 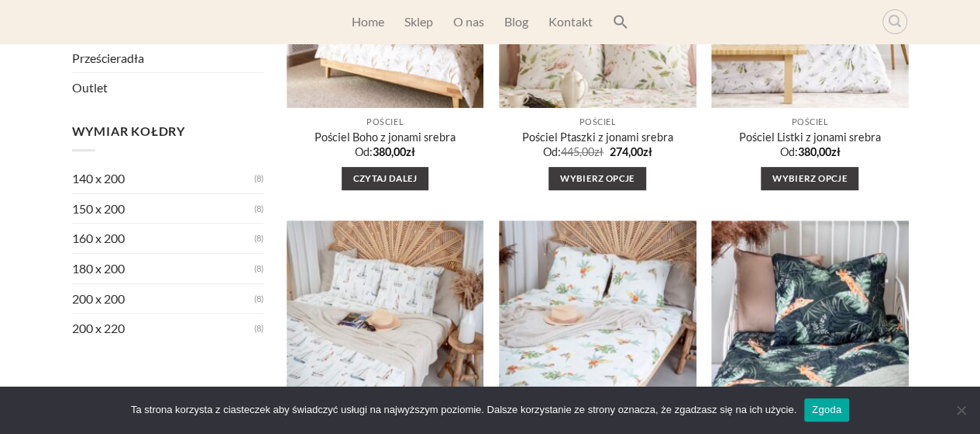 What do you see at coordinates (810, 138) in the screenshot?
I see `a: Pościel Listki z jonami srebra` at bounding box center [810, 138].